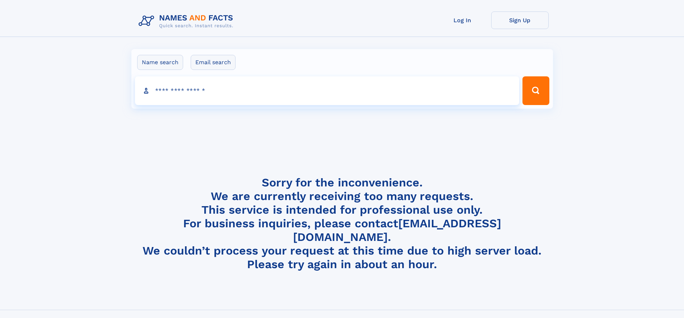  I want to click on input: search input, so click(327, 91).